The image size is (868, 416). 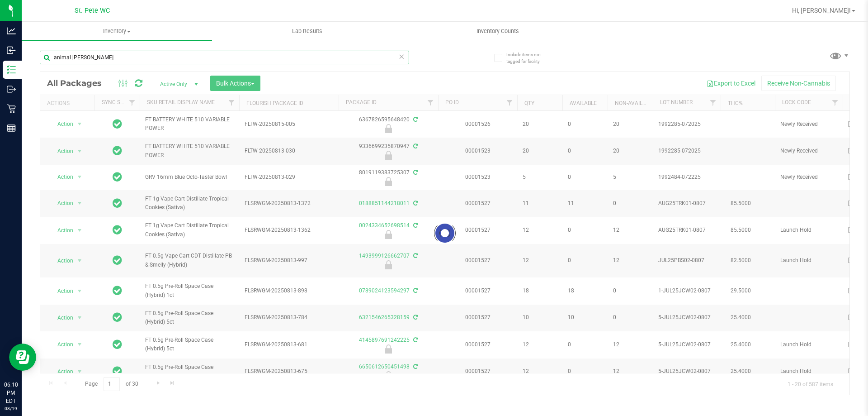 What do you see at coordinates (497, 32) in the screenshot?
I see `a: Inventory Counts` at bounding box center [497, 32].